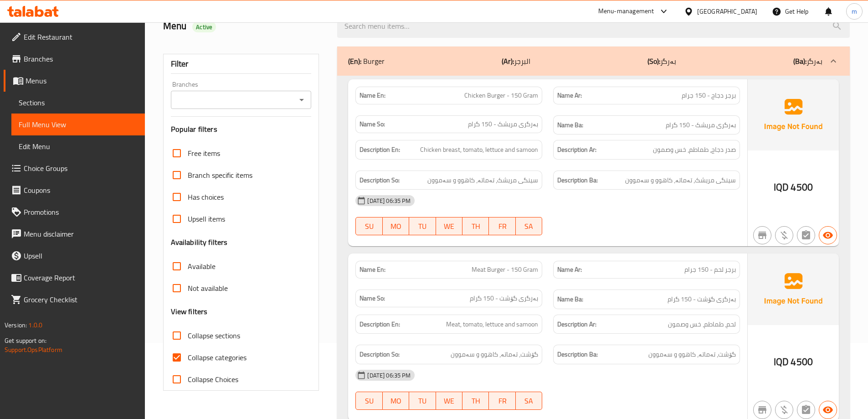 Image resolution: width=868 pixels, height=419 pixels. Describe the element at coordinates (81, 81) in the screenshot. I see `span: Menus` at that location.